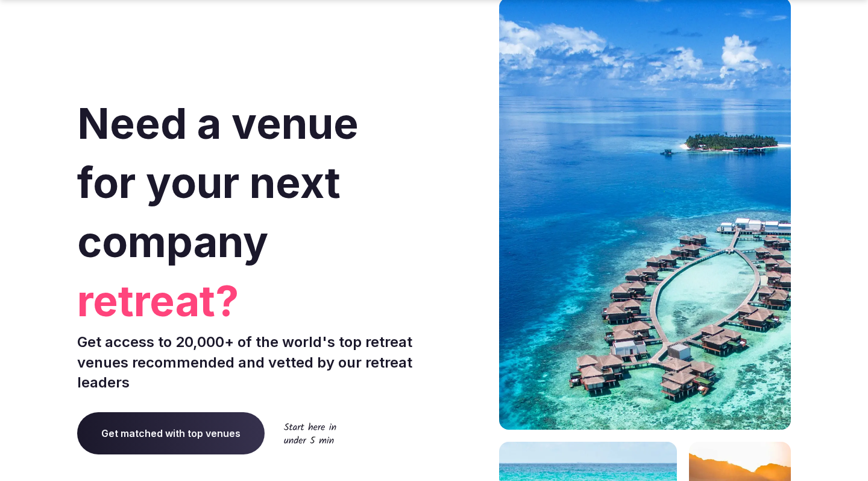  Describe the element at coordinates (171, 433) in the screenshot. I see `a: Get matched with top venues` at that location.